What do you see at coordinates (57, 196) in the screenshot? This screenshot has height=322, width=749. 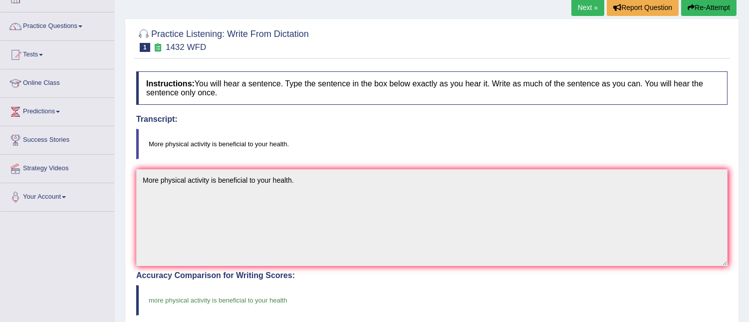 I see `a: Your Account` at bounding box center [57, 196].